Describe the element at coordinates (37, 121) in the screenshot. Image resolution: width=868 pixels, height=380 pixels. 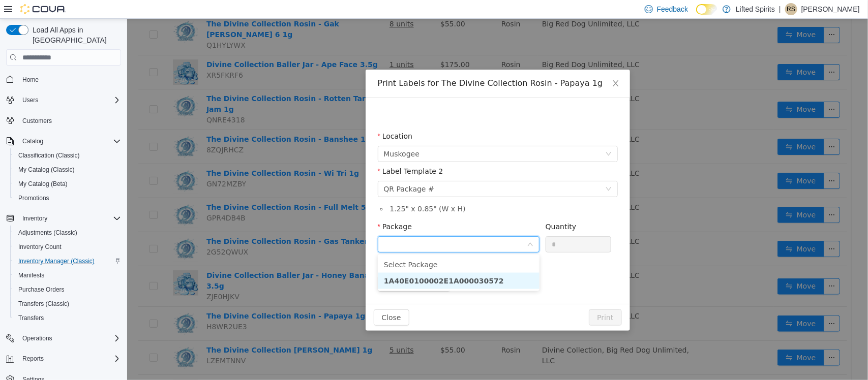
I see `a: Customers` at that location.